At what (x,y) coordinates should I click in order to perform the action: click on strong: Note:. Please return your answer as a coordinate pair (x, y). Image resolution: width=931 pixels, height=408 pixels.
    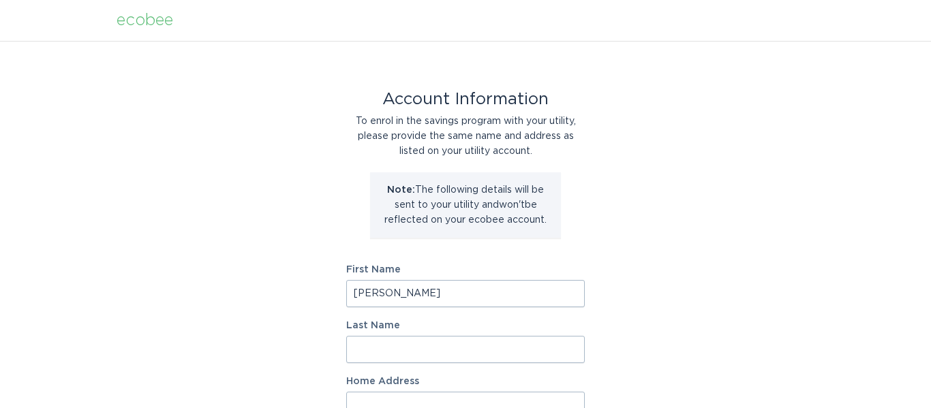
    Looking at the image, I should click on (401, 190).